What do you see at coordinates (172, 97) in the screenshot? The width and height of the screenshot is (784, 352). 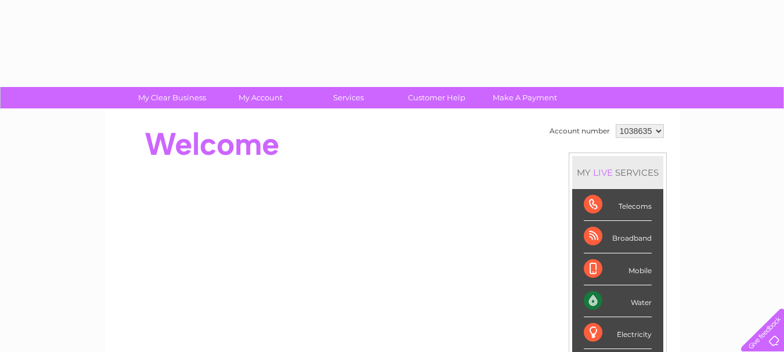 I see `a: My Clear Business` at bounding box center [172, 97].